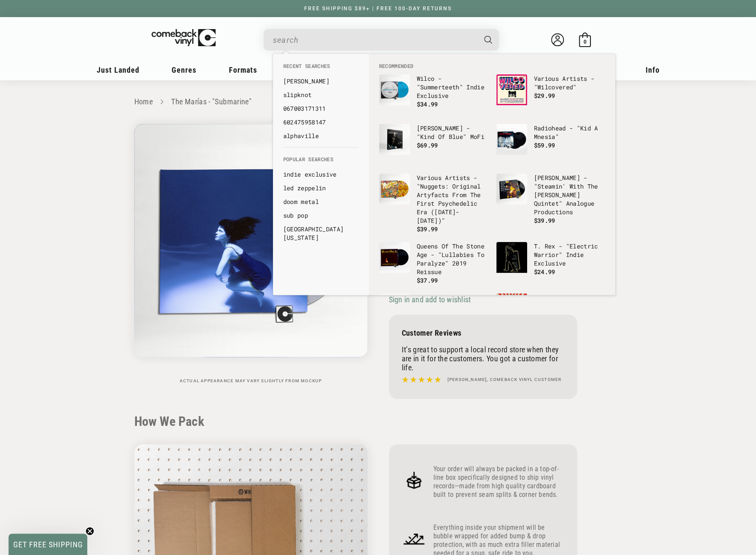  I want to click on a: 602475958147, so click(321, 123).